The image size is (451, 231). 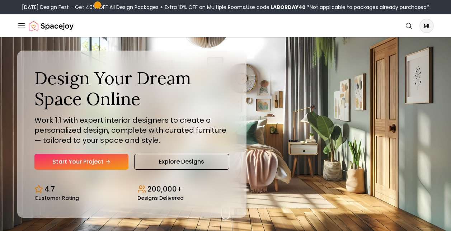 I want to click on small: Customer Rating, so click(x=57, y=198).